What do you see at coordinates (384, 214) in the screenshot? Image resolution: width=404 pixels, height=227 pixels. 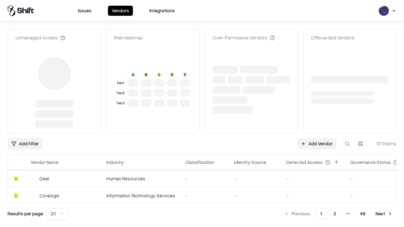 I see `button: Next` at bounding box center [384, 214].